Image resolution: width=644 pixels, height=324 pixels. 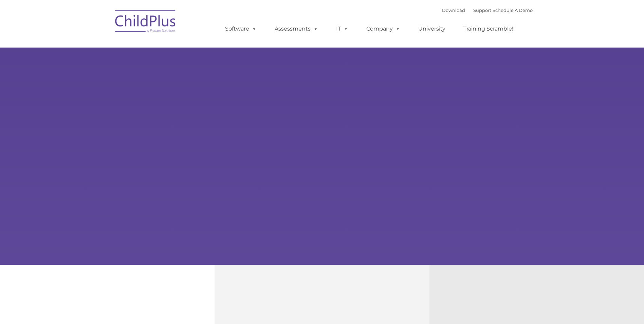 What do you see at coordinates (432, 29) in the screenshot?
I see `a: University` at bounding box center [432, 29].